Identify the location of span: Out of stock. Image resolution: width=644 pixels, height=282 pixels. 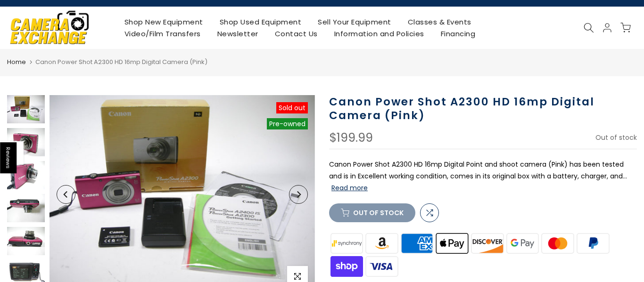
(616, 138).